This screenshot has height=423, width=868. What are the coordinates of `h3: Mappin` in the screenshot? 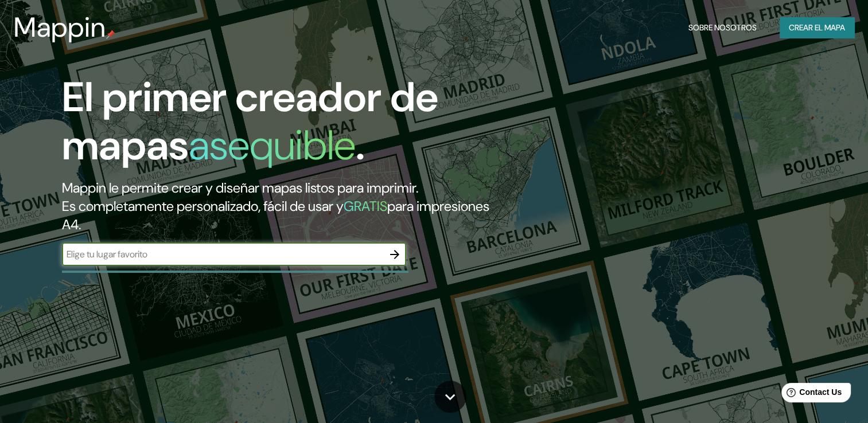 It's located at (60, 27).